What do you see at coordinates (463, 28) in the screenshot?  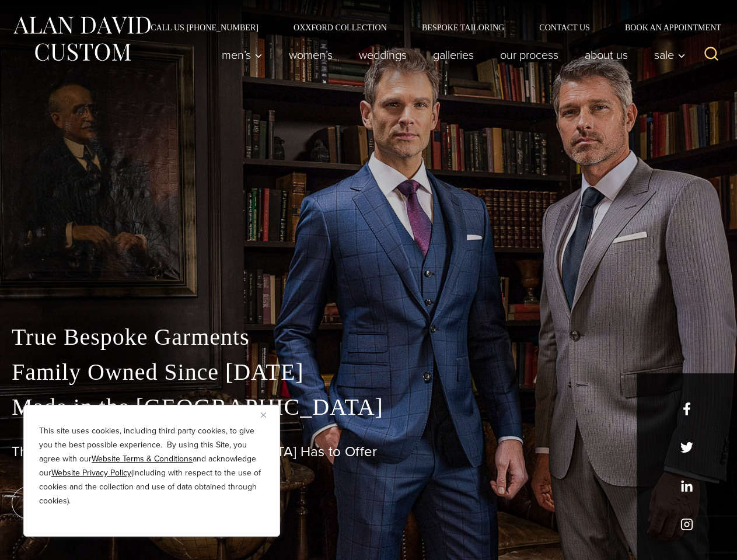 I see `a: Bespoke Tailoring` at bounding box center [463, 28].